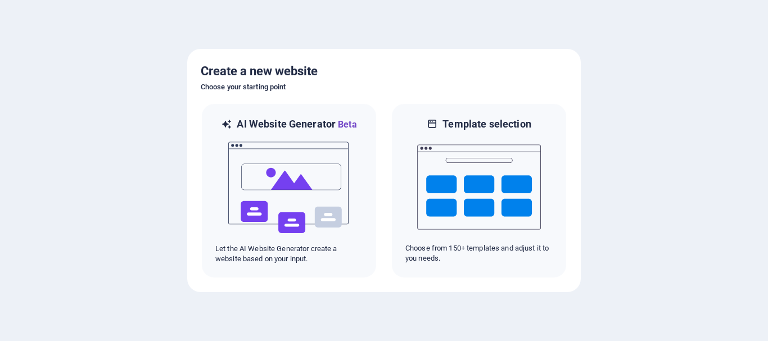 Image resolution: width=768 pixels, height=341 pixels. Describe the element at coordinates (479, 191) in the screenshot. I see `div: Template selectionChoose from 150+ templates and adjust it to you needs.` at that location.